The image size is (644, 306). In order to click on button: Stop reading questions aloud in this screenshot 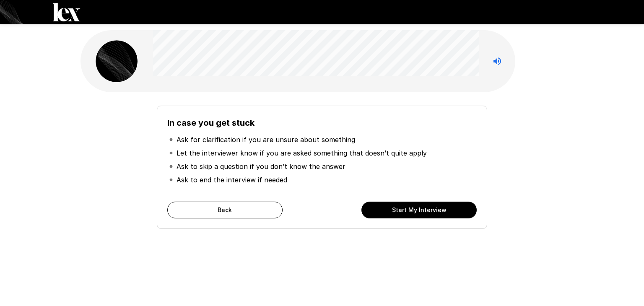, I will do `click(497, 62)`.